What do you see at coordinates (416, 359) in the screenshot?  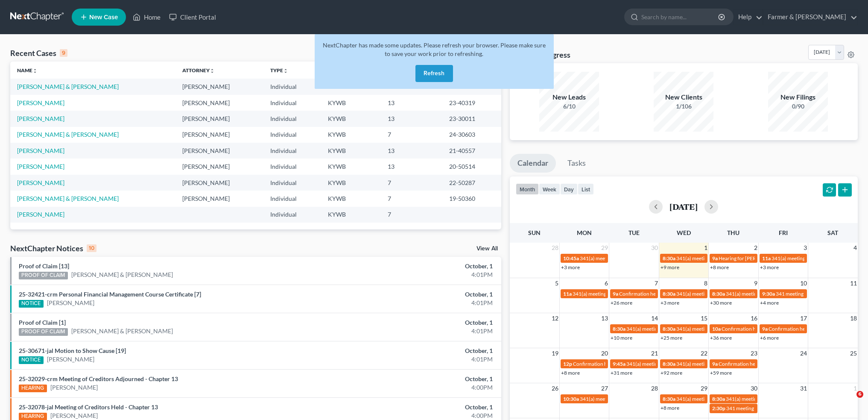 I see `div: 4:01PM` at bounding box center [416, 359].